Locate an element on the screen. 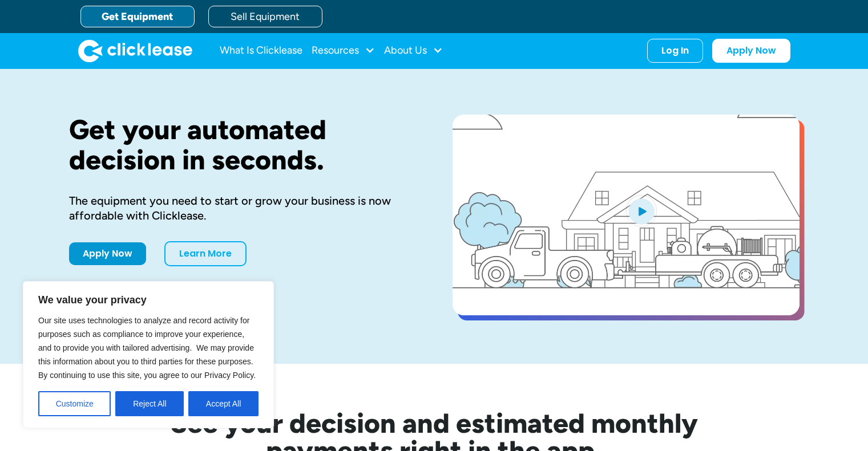 The width and height of the screenshot is (868, 451). a: Learn More is located at coordinates (205, 254).